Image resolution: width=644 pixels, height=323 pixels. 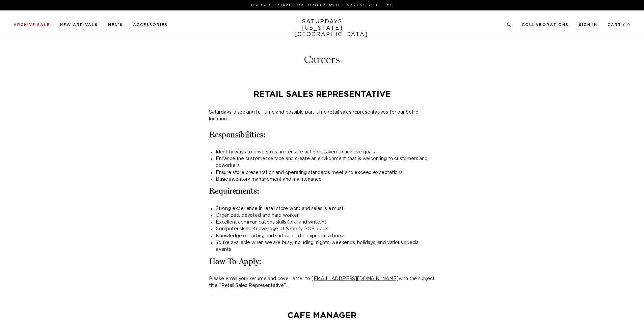 What do you see at coordinates (627, 25) in the screenshot?
I see `small: 0` at bounding box center [627, 25].